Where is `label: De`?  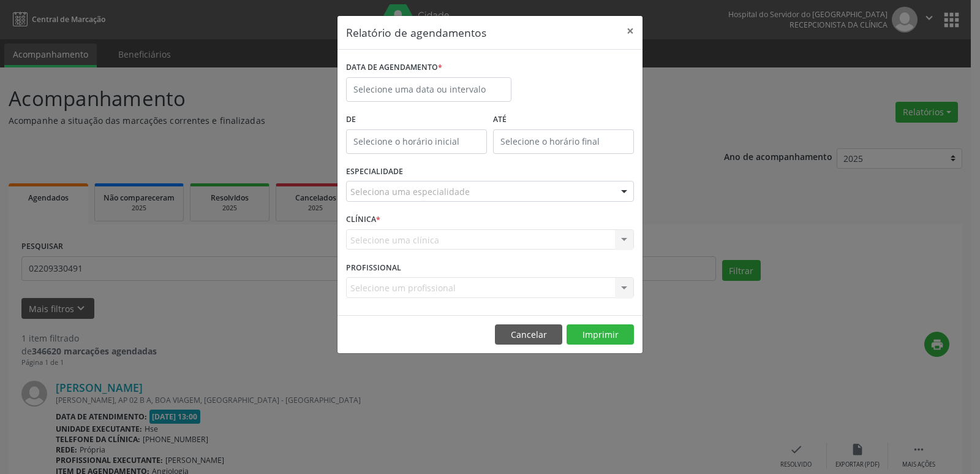
label: De is located at coordinates (416, 119).